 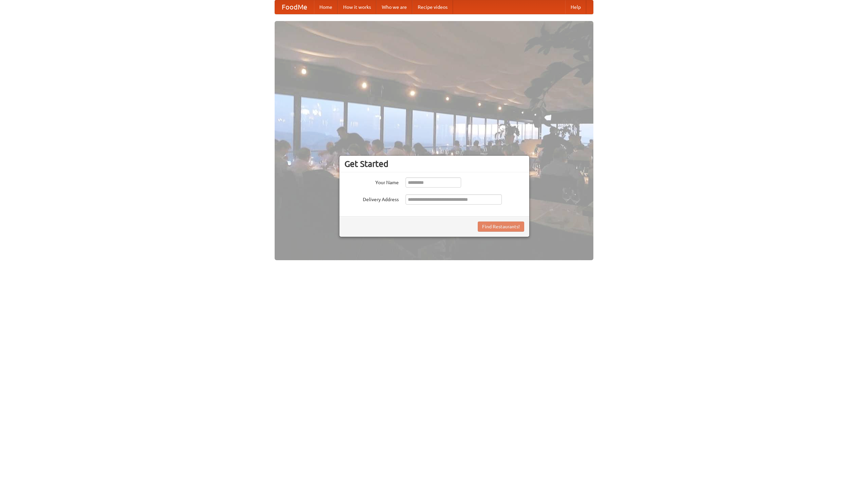 What do you see at coordinates (326, 7) in the screenshot?
I see `a: Home` at bounding box center [326, 7].